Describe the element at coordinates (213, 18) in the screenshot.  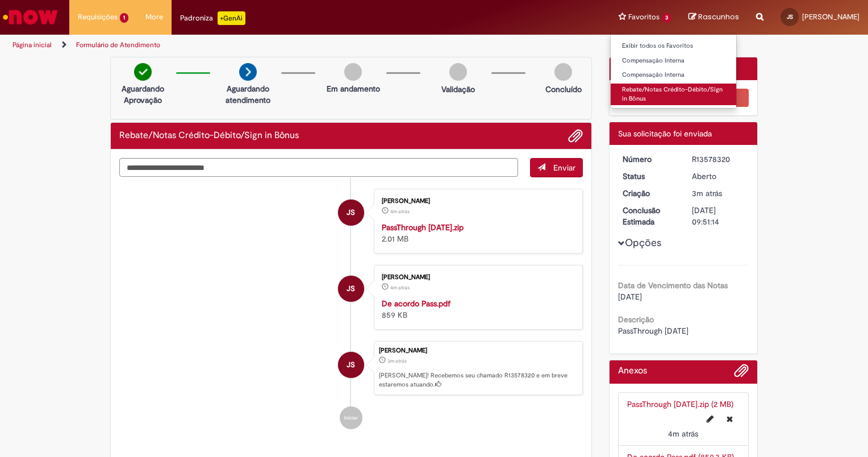
I see `div: Padroniza` at that location.